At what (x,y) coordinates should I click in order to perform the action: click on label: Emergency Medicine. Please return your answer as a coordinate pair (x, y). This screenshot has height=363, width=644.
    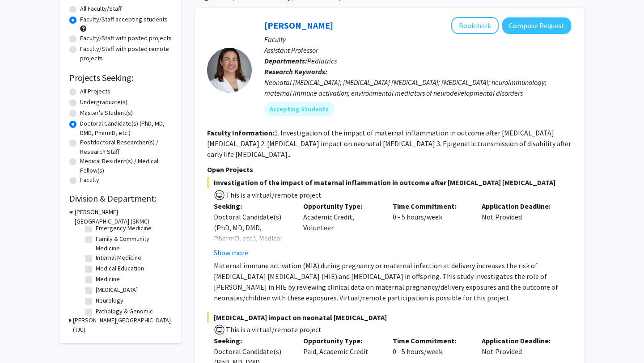
    Looking at the image, I should click on (123, 228).